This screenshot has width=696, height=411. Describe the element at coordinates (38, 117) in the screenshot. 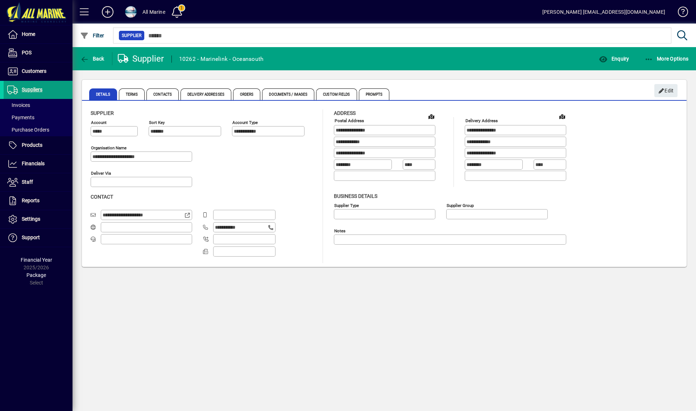

I see `a: Payments` at that location.